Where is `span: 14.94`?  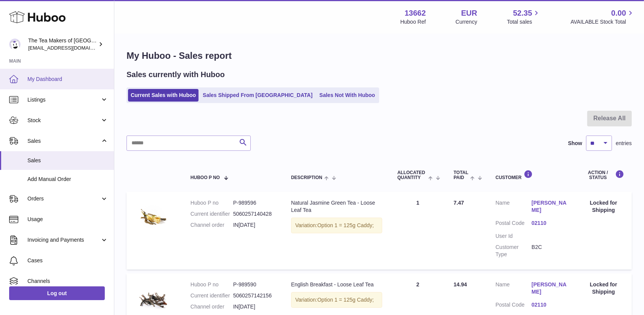 span: 14.94 is located at coordinates (460, 284).